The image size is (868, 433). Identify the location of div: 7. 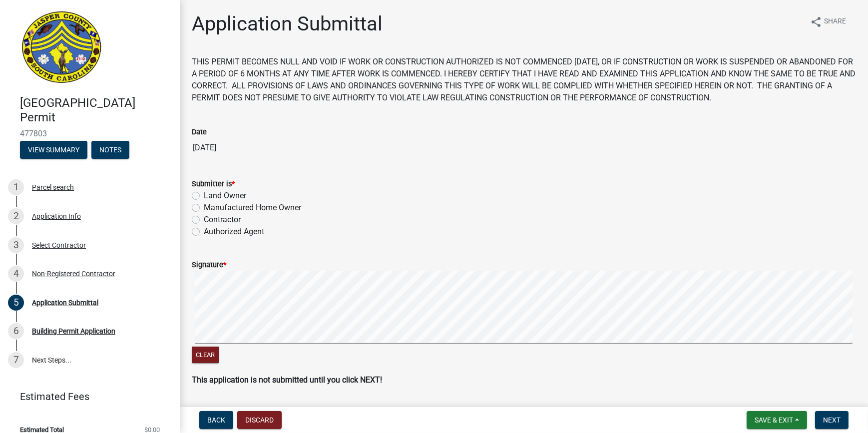
(16, 360).